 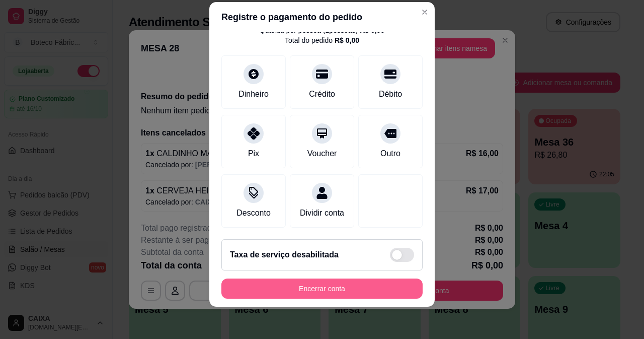 What do you see at coordinates (391, 94) in the screenshot?
I see `div: Débito` at bounding box center [391, 94].